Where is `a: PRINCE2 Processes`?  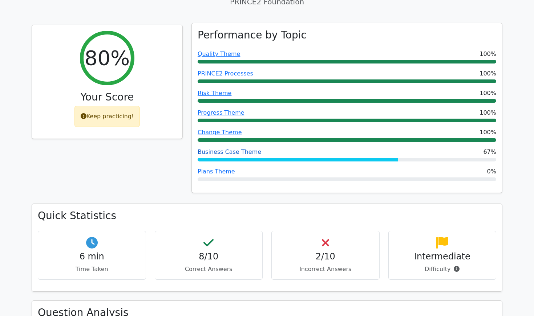
a: PRINCE2 Processes is located at coordinates (225, 73).